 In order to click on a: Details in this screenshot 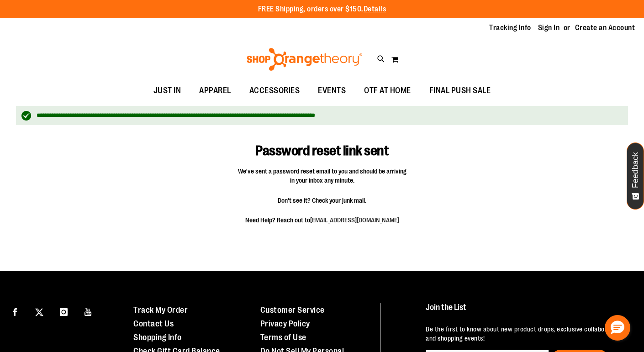, I will do `click(375, 9)`.